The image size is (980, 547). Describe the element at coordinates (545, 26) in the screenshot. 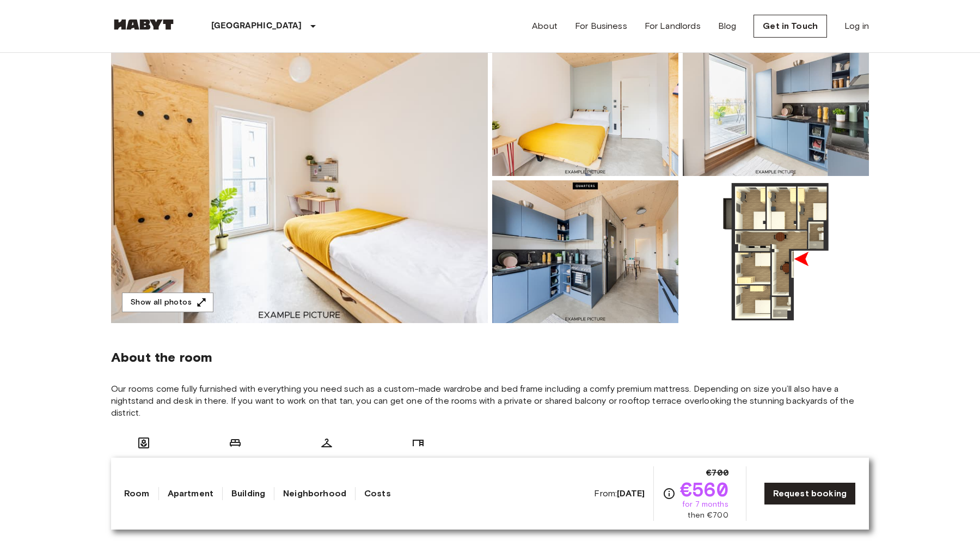

I see `a: About` at that location.